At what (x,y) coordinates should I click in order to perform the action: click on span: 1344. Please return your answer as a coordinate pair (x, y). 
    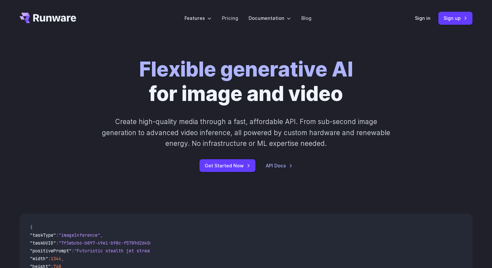
    Looking at the image, I should click on (56, 258).